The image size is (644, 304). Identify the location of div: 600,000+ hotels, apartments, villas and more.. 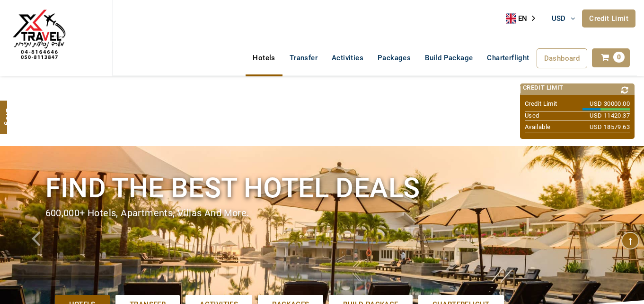
(323, 213).